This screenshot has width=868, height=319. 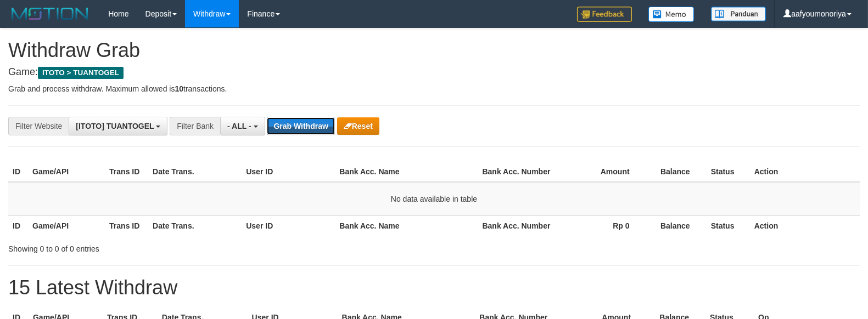 What do you see at coordinates (300, 126) in the screenshot?
I see `button: Grab Withdraw` at bounding box center [300, 126].